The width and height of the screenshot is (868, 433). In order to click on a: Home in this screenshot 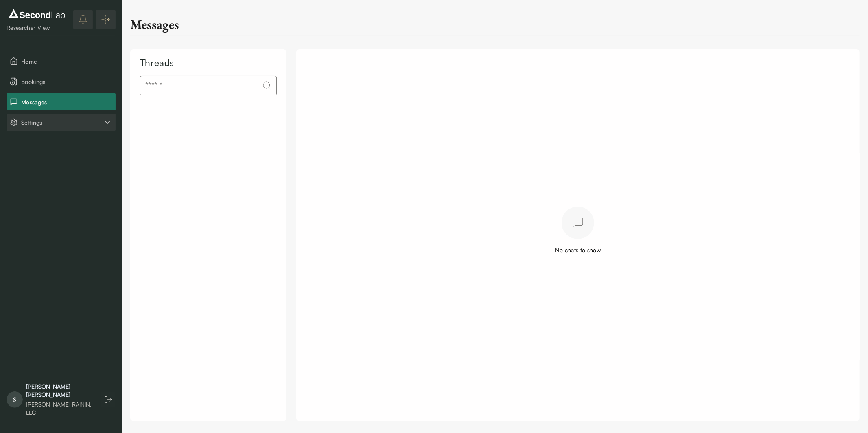, I will do `click(61, 61)`.